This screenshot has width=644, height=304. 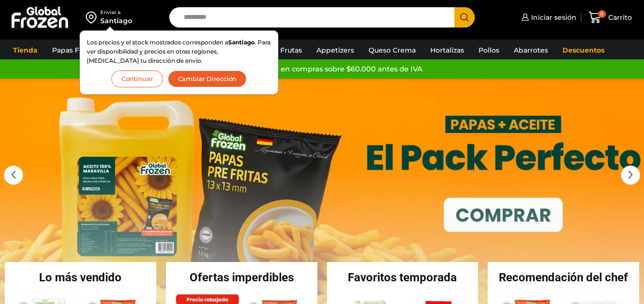 I want to click on h2: Favoritos temporada, so click(x=403, y=277).